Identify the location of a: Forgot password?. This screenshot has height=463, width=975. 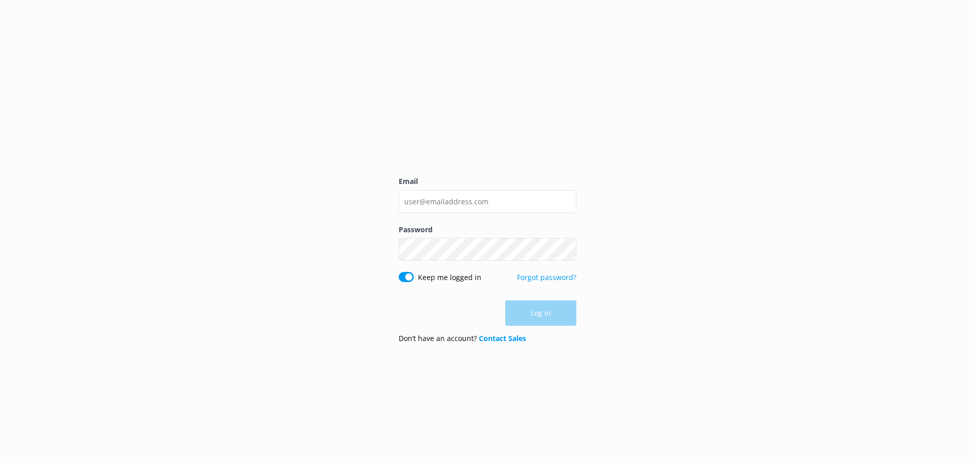
(547, 277).